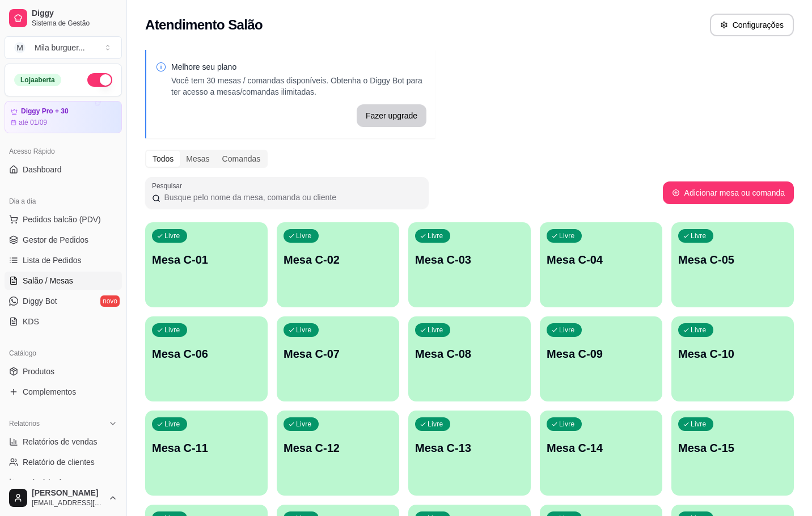 The image size is (812, 516). What do you see at coordinates (63, 219) in the screenshot?
I see `button: Pedidos balcão (PDV)` at bounding box center [63, 219].